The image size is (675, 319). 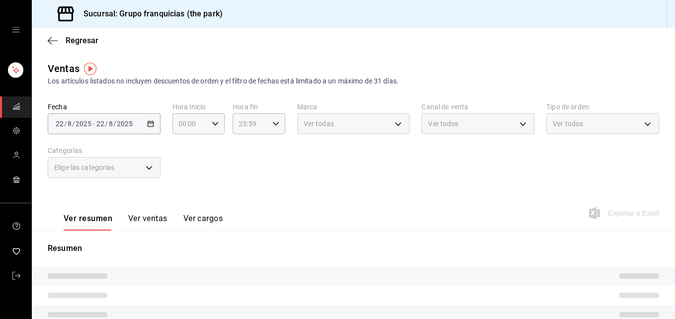 What do you see at coordinates (354, 107) in the screenshot?
I see `label: Marca` at bounding box center [354, 107].